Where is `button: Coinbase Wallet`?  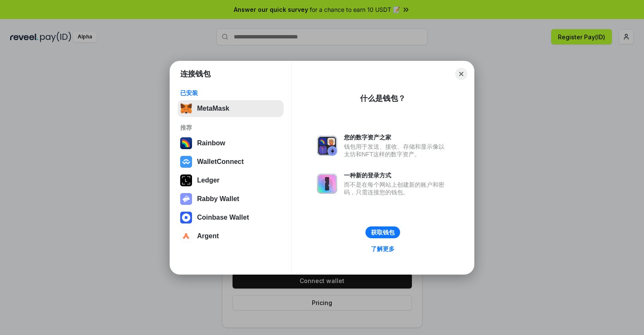 button: Coinbase Wallet is located at coordinates (231, 218).